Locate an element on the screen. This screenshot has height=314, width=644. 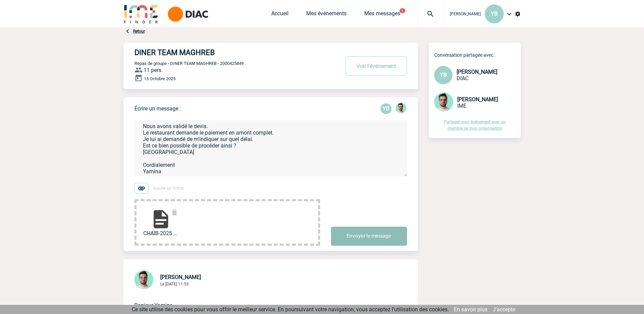
a: Retour is located at coordinates (139, 31).